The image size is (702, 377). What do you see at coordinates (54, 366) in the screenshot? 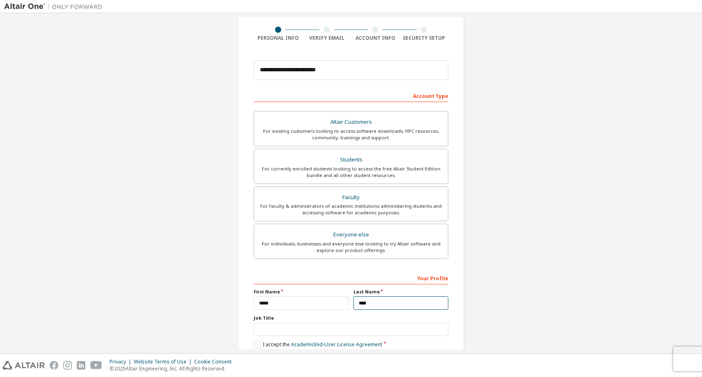
I see `img: facebook.svg` at bounding box center [54, 366].